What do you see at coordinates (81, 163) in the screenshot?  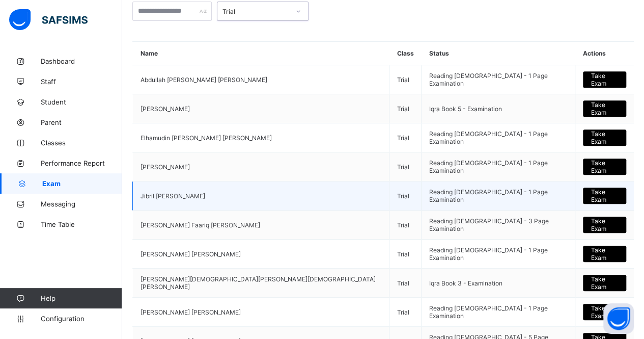 I see `span: Performance Report` at bounding box center [81, 163].